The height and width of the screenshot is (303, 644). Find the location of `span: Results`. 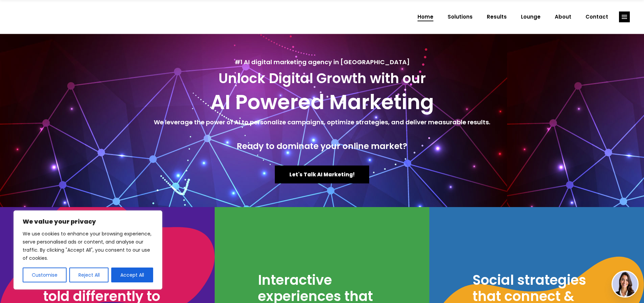

span: Results is located at coordinates (496, 17).